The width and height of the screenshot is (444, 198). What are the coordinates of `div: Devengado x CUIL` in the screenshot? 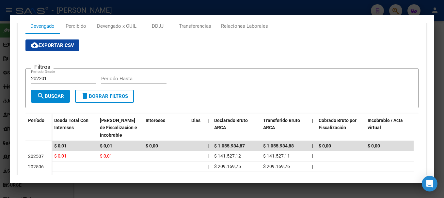 It's located at (117, 26).